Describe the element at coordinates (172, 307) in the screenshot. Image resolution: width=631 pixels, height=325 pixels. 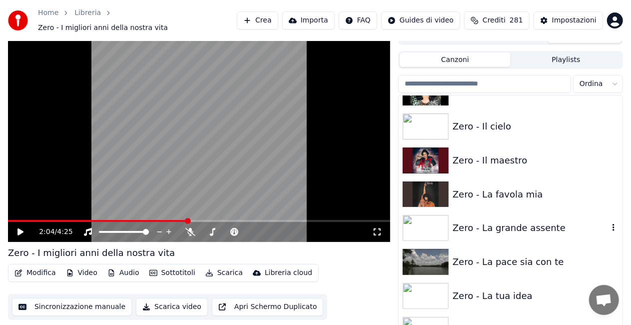
I see `button: Scarica video` at that location.